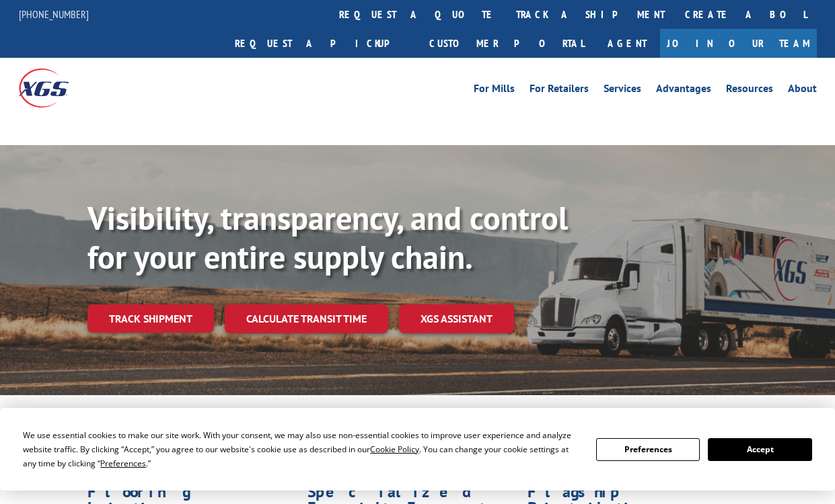 The width and height of the screenshot is (835, 504). Describe the element at coordinates (123, 463) in the screenshot. I see `span: Preferences` at that location.